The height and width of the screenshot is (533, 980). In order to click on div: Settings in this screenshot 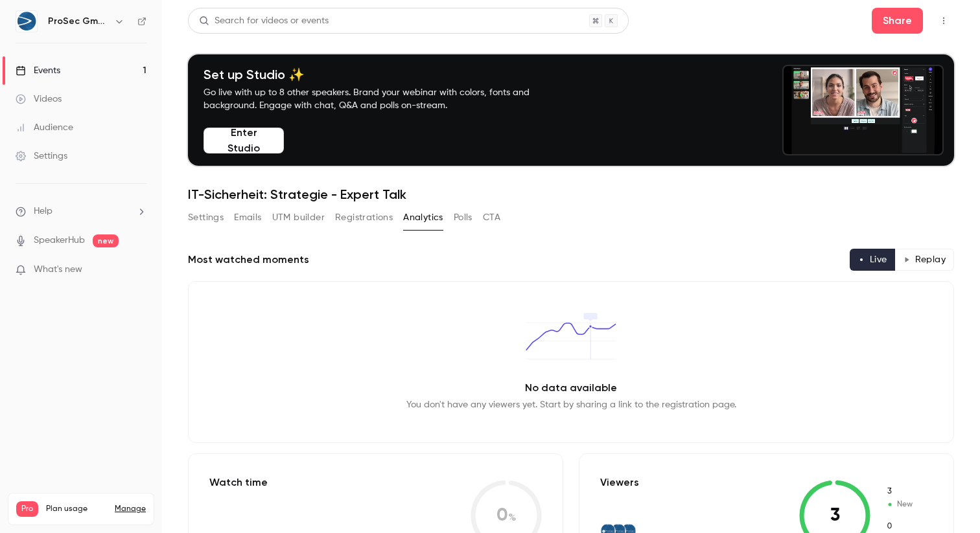, I will do `click(42, 156)`.